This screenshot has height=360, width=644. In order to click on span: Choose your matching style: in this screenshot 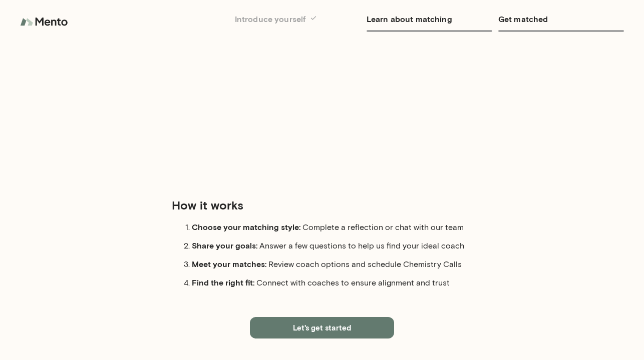, I will do `click(247, 226)`.